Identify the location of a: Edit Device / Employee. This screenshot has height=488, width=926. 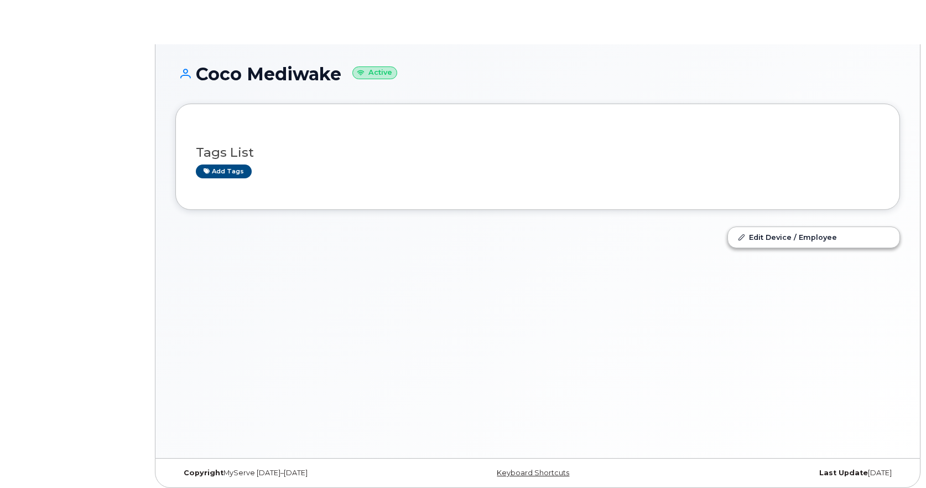
(814, 237).